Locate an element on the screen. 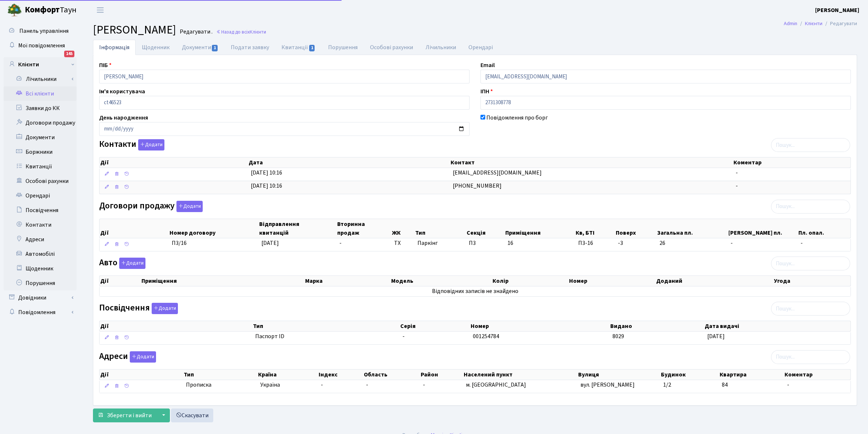 This screenshot has height=434, width=868. th: Вулиця is located at coordinates (619, 374).